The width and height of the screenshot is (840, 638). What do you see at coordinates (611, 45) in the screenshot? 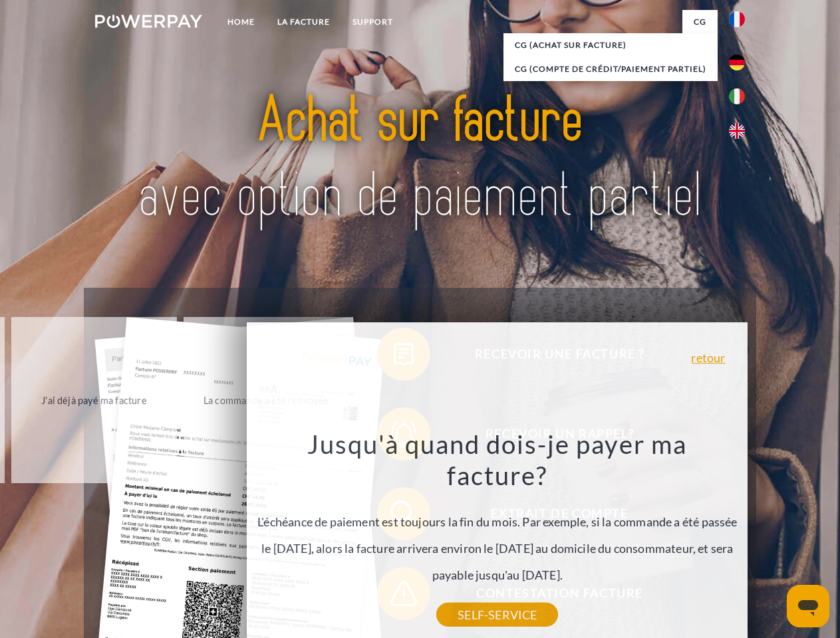
I see `a: CG (achat sur facture)` at bounding box center [611, 45].